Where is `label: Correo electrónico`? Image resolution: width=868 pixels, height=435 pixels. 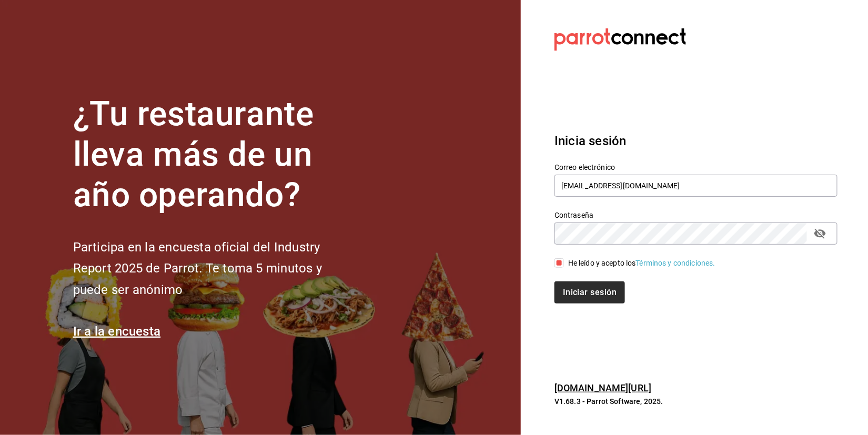 label: Correo electrónico is located at coordinates (696, 168).